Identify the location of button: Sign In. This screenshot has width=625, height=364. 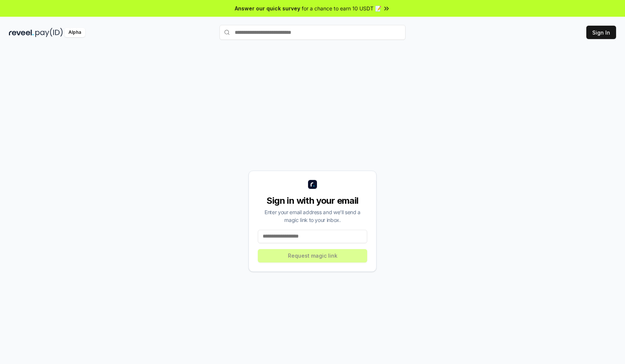
(602, 32).